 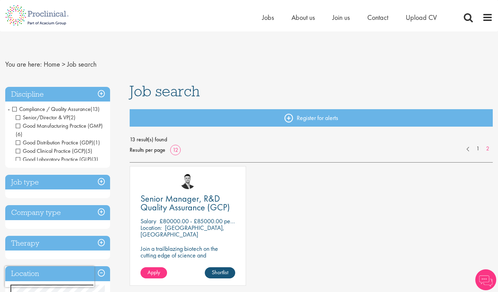 I want to click on a: Senior Manager, R&D Quality Assurance (GCP), so click(x=188, y=203).